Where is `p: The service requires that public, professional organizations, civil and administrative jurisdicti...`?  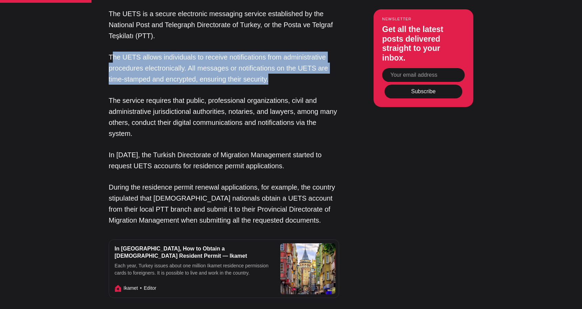 p: The service requires that public, professional organizations, civil and administrative jurisdicti... is located at coordinates (224, 117).